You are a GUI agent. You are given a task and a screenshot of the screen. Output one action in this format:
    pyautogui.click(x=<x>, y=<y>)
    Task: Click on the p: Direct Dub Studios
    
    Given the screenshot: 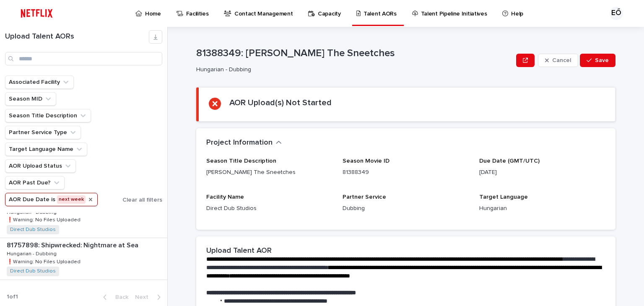 What is the action you would take?
    pyautogui.click(x=269, y=209)
    